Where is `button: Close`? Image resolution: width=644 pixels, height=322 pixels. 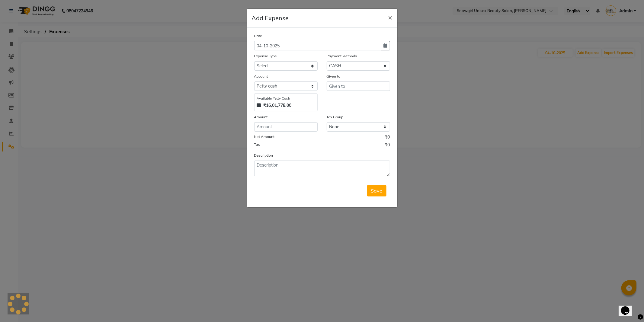
button: Close is located at coordinates (391, 17).